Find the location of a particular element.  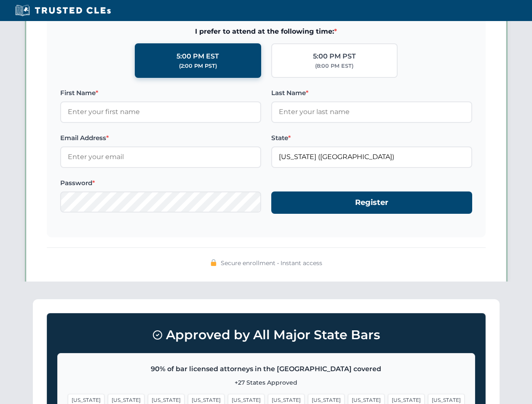

h3: Approved by All Major State Bars is located at coordinates (266, 335).